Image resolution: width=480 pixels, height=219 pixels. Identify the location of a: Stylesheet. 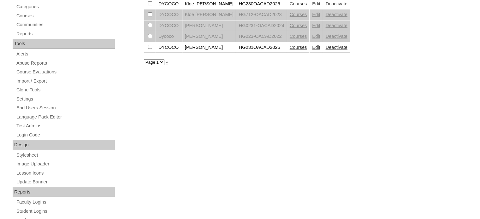
(65, 155).